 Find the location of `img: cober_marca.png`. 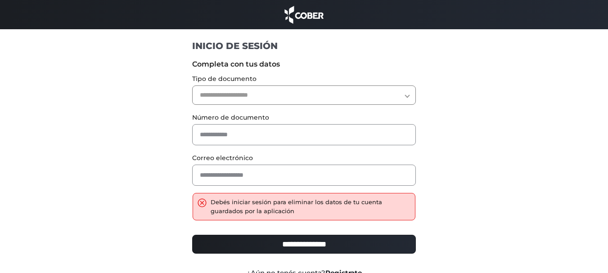

img: cober_marca.png is located at coordinates (304, 14).